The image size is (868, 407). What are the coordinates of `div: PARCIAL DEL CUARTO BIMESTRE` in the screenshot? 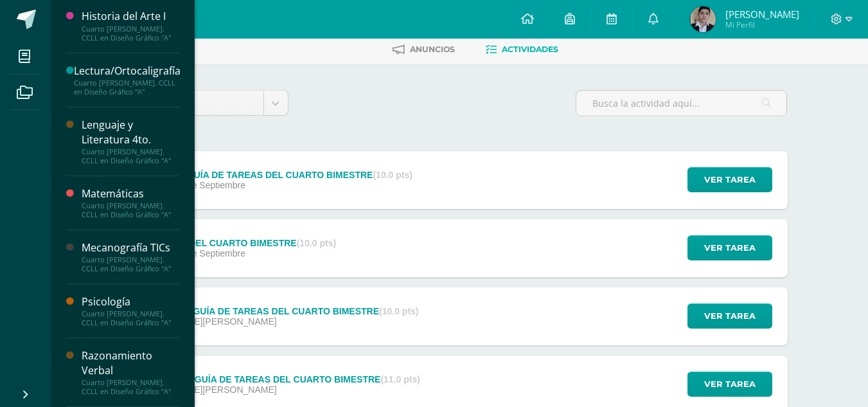 It's located at (242, 243).